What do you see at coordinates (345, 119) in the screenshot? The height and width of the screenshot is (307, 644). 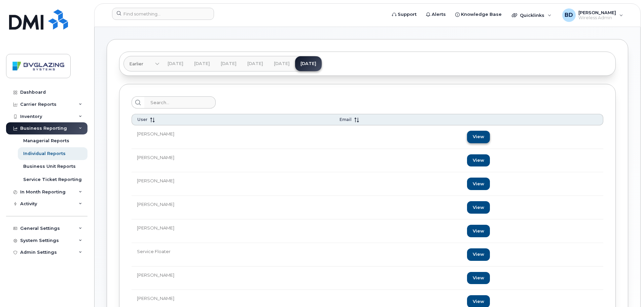 I see `span: Email` at bounding box center [345, 119].